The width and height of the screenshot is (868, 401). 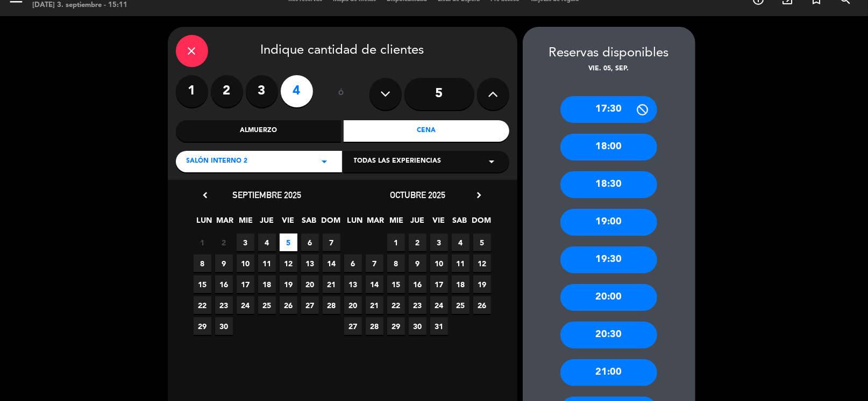 What do you see at coordinates (609, 69) in the screenshot?
I see `div: vie. 05, sep.` at bounding box center [609, 69].